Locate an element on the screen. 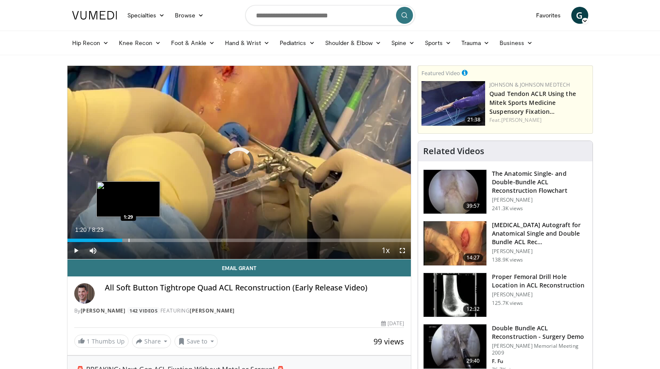 This screenshot has width=660, height=369. small: Featured Video is located at coordinates (440, 73).